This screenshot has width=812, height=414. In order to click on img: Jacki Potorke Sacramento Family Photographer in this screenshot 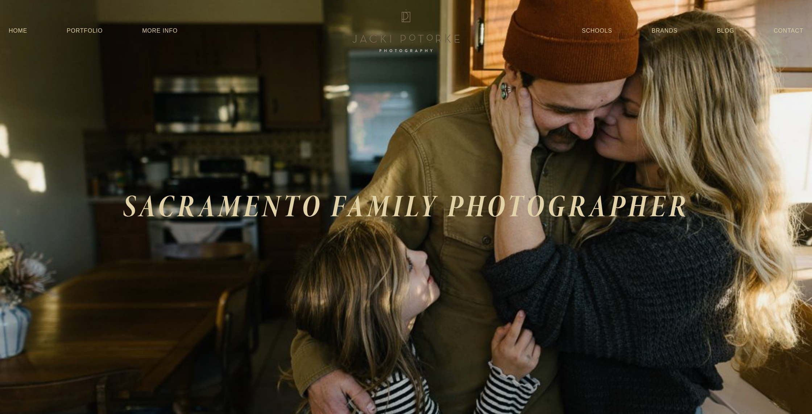, I will do `click(406, 31)`.